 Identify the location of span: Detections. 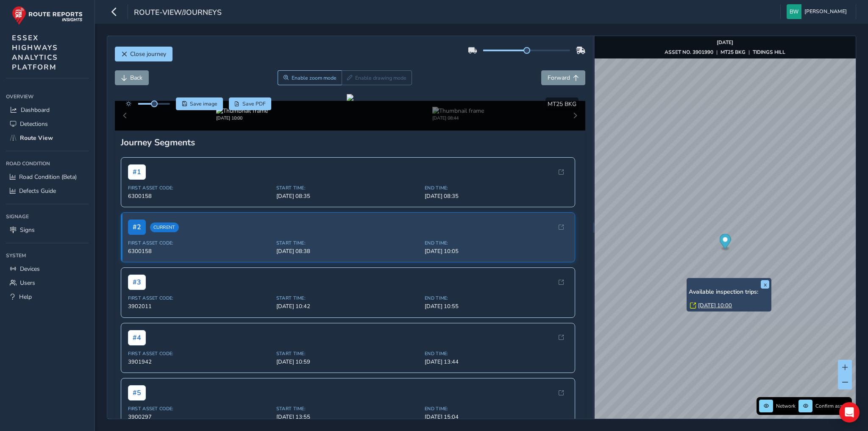
(34, 124).